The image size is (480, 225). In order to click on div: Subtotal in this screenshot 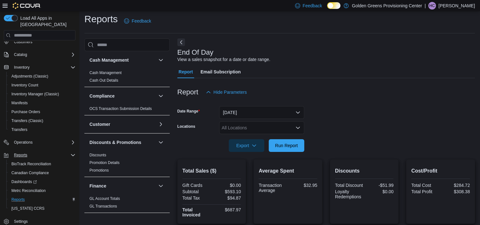, I will do `click(197, 191)`.